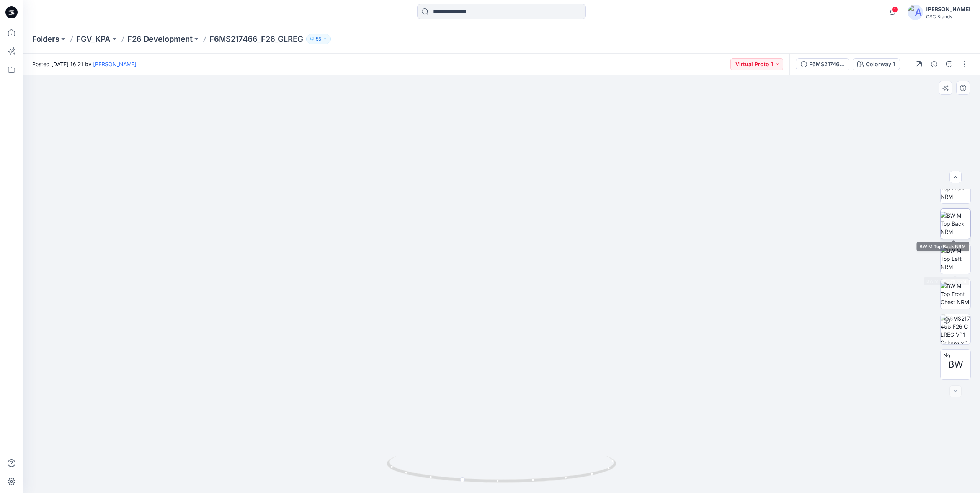  What do you see at coordinates (935, 64) in the screenshot?
I see `button: Details` at bounding box center [935, 64].